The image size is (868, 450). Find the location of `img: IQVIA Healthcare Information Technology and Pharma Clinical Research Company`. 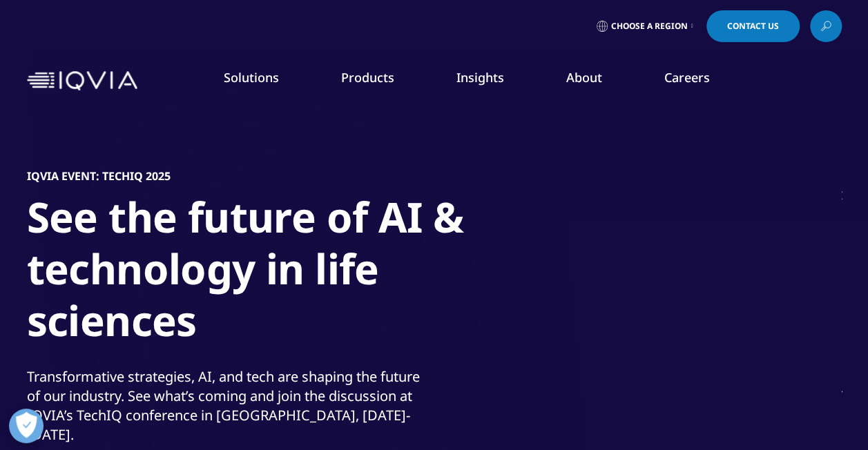

img: IQVIA Healthcare Information Technology and Pharma Clinical Research Company is located at coordinates (82, 81).